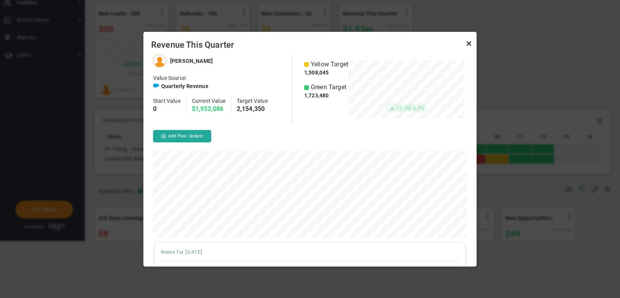 The width and height of the screenshot is (620, 298). Describe the element at coordinates (326, 73) in the screenshot. I see `h4: 1,508,045` at that location.